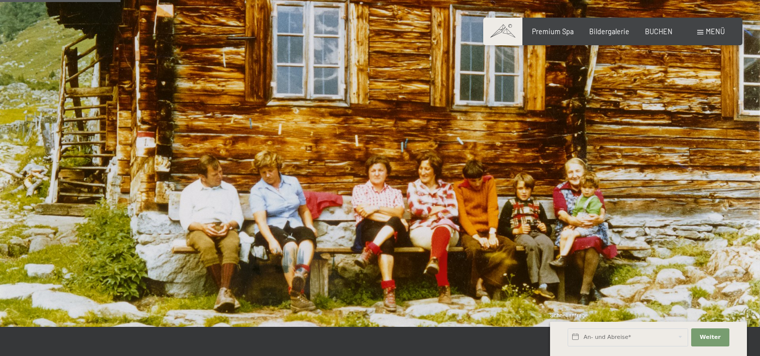 This screenshot has height=356, width=760. What do you see at coordinates (553, 31) in the screenshot?
I see `a: Premium Spa` at bounding box center [553, 31].